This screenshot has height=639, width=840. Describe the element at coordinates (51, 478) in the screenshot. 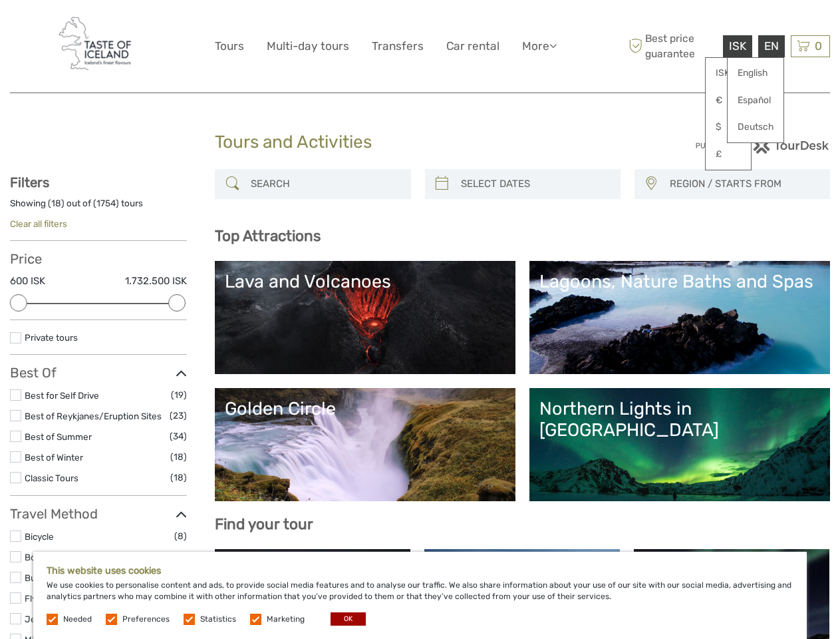

I see `a: Classic Tours` at that location.